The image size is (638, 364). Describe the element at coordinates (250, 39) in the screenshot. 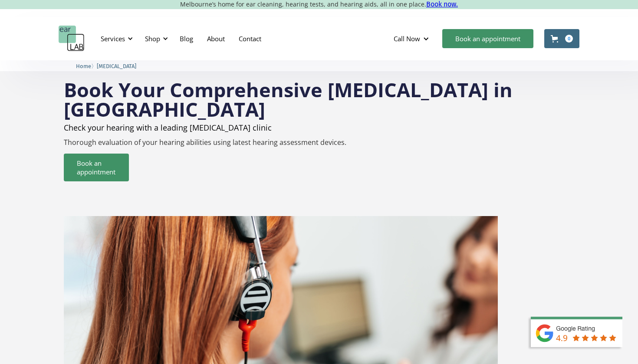

I see `a: Contact` at that location.